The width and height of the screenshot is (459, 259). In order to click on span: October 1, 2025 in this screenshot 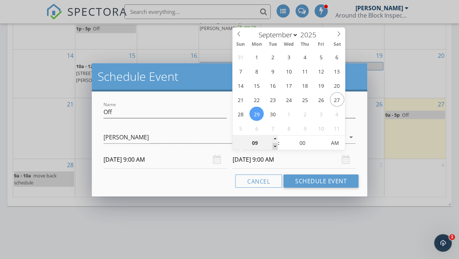, I will do `click(289, 113)`.